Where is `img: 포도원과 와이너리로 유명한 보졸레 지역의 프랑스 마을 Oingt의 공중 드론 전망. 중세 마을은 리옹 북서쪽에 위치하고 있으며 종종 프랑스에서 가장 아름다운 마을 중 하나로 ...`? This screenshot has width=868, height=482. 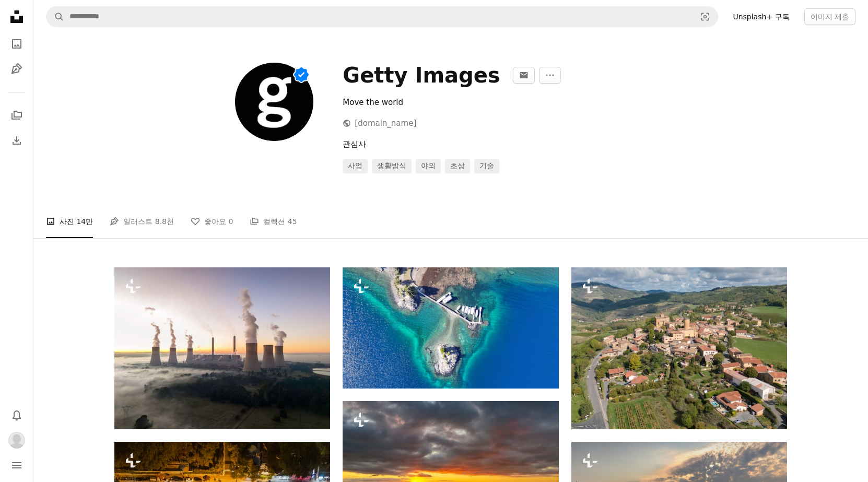 img: 포도원과 와이너리로 유명한 보졸레 지역의 프랑스 마을 Oingt의 공중 드론 전망. 중세 마을은 리옹 북서쪽에 위치하고 있으며 종종 프랑스에서 가장 아름다운 마을 중 하나로 ... is located at coordinates (679, 348).